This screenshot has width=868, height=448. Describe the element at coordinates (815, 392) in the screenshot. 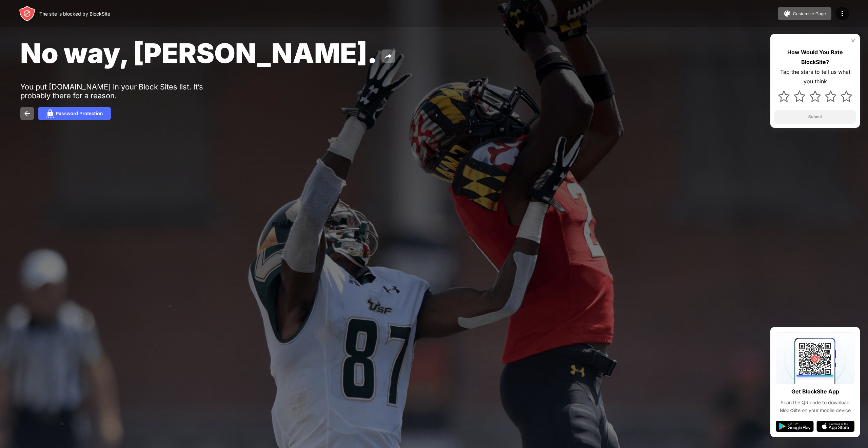

I see `div: Get BlockSite App` at that location.